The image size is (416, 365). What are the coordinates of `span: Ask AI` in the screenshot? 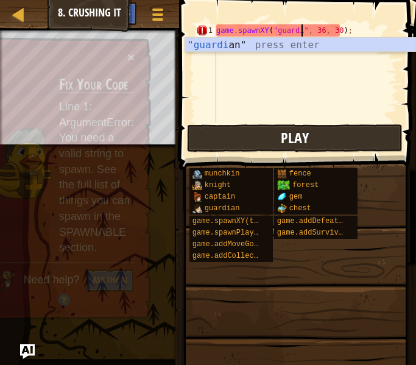 It's located at (88, 12).